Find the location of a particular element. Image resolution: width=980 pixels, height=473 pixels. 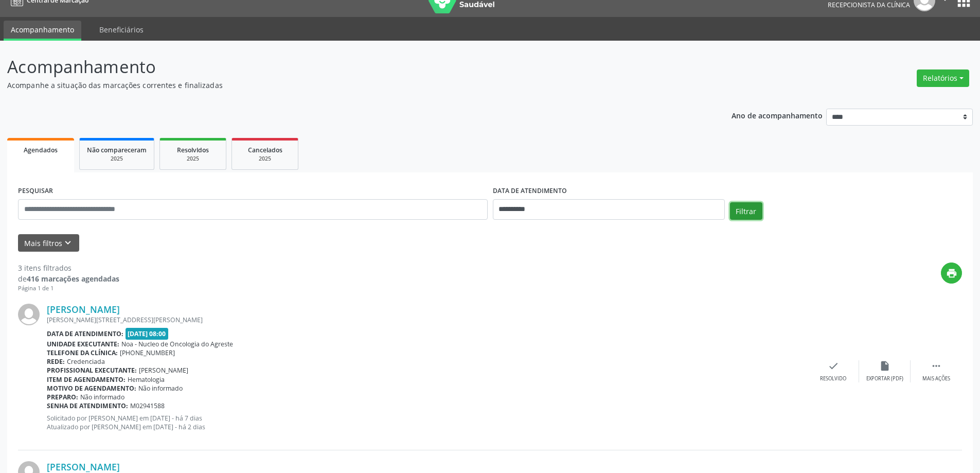

div: Resolvido is located at coordinates (833, 379).